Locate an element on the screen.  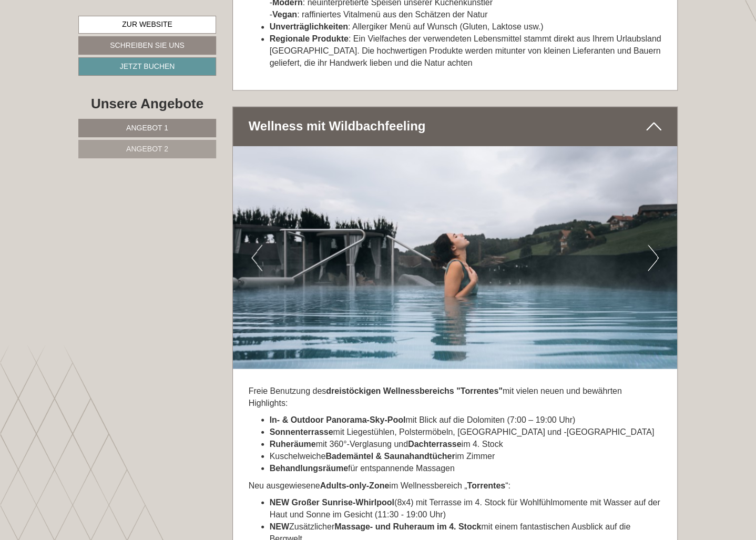
p: Freie Benutzung des mit vielen neuen und bewährten Highlights: is located at coordinates (455, 397).